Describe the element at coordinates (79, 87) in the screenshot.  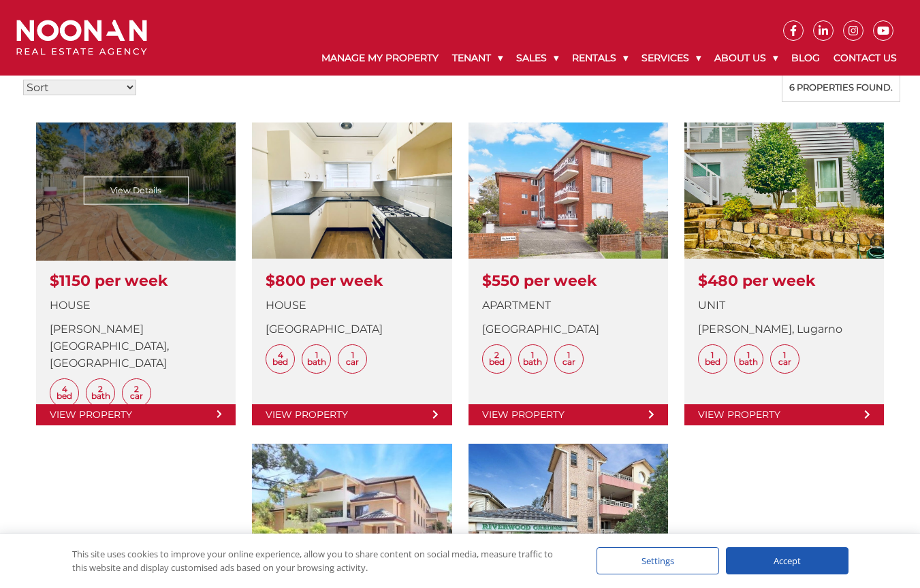
I see `select: Sort Listings` at that location.